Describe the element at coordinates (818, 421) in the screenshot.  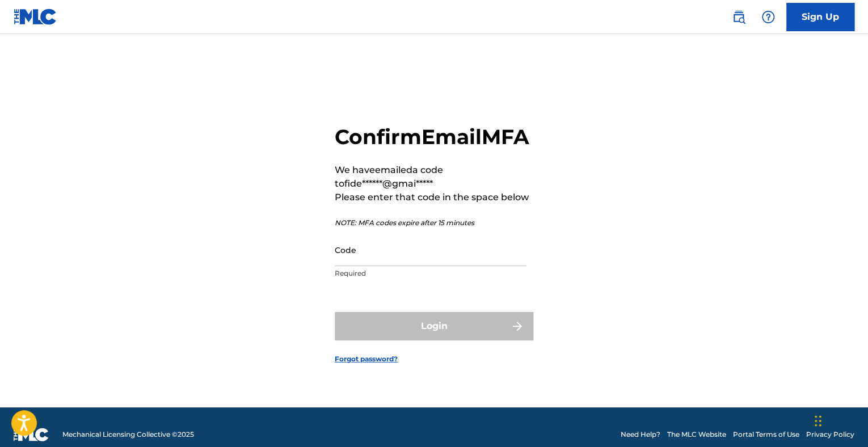
I see `div: Drag` at that location.